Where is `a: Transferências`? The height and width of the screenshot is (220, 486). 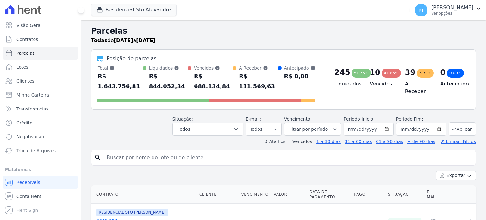
a: Transferências is located at coordinates (40, 109).